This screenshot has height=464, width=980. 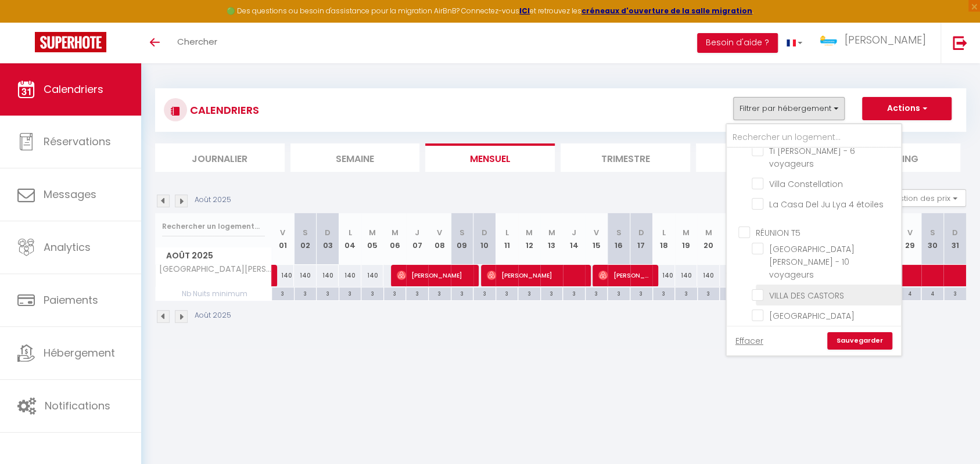 I want to click on a: Effacer, so click(x=749, y=341).